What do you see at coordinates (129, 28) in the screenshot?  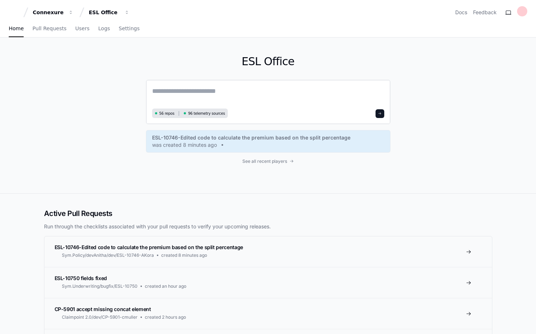 I see `span: Settings` at bounding box center [129, 28].